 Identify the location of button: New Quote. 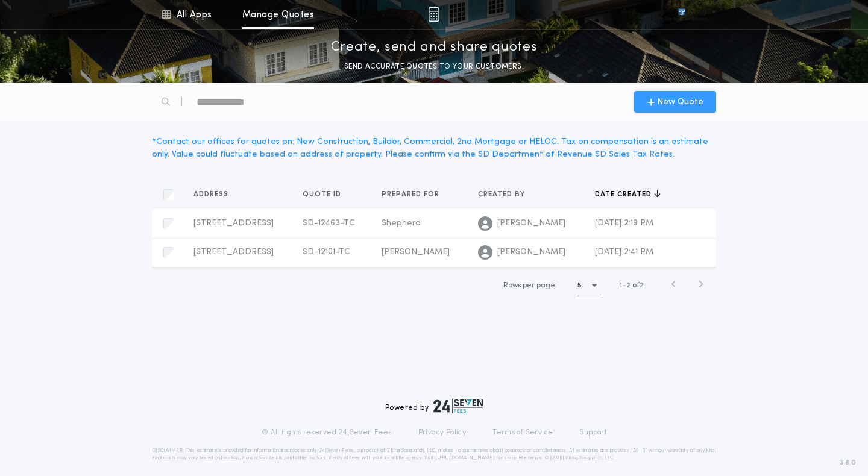
(675, 102).